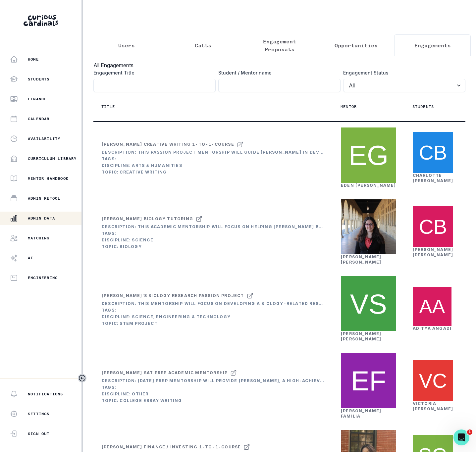 The image size is (476, 452). Describe the element at coordinates (82, 378) in the screenshot. I see `button: Toggle sidebar` at that location.